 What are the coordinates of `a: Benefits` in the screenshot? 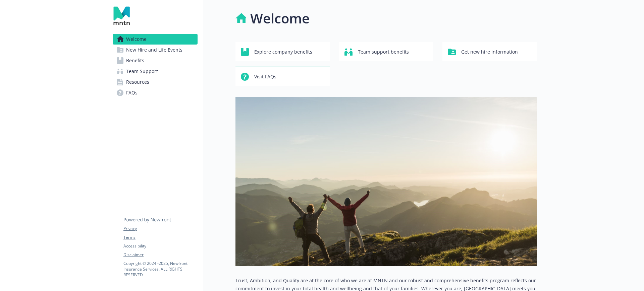 It's located at (155, 60).